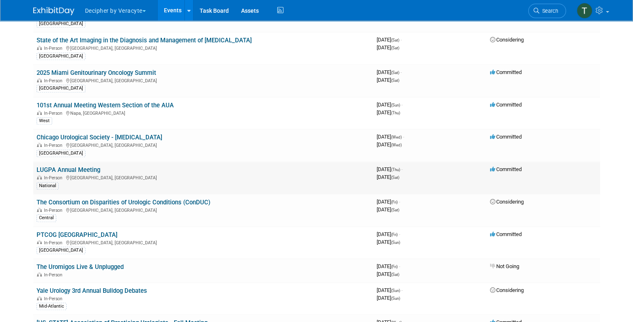  I want to click on span: Search, so click(549, 11).